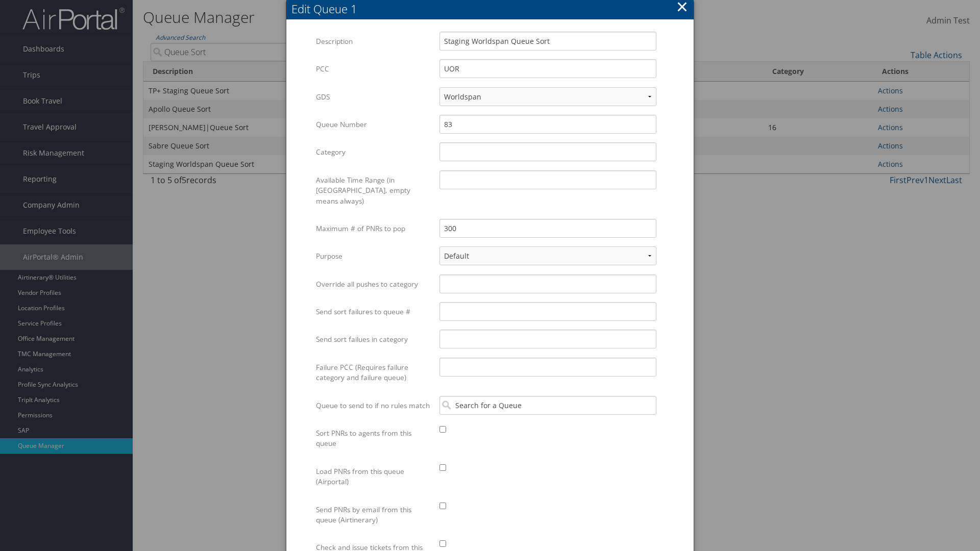 This screenshot has height=551, width=980. I want to click on label: Send sort failures to queue #, so click(374, 312).